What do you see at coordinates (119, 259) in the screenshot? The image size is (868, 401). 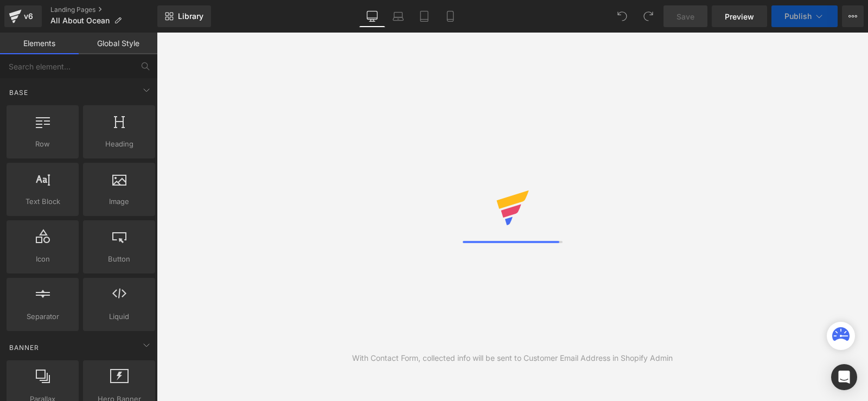 I see `span: Button` at bounding box center [119, 259].